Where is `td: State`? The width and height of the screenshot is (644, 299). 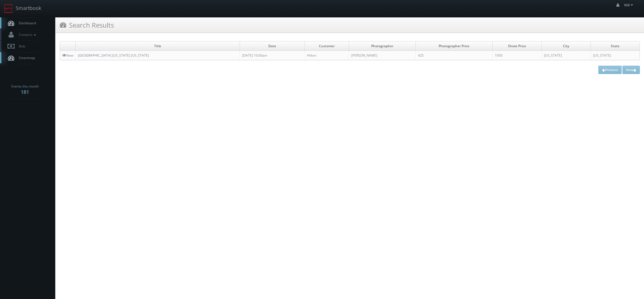
td: State is located at coordinates (615, 46).